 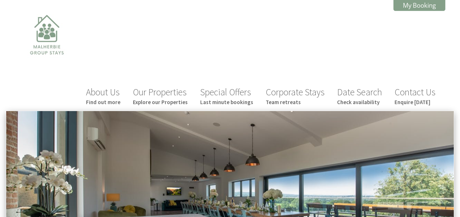 I want to click on small: Last minute bookings, so click(x=227, y=102).